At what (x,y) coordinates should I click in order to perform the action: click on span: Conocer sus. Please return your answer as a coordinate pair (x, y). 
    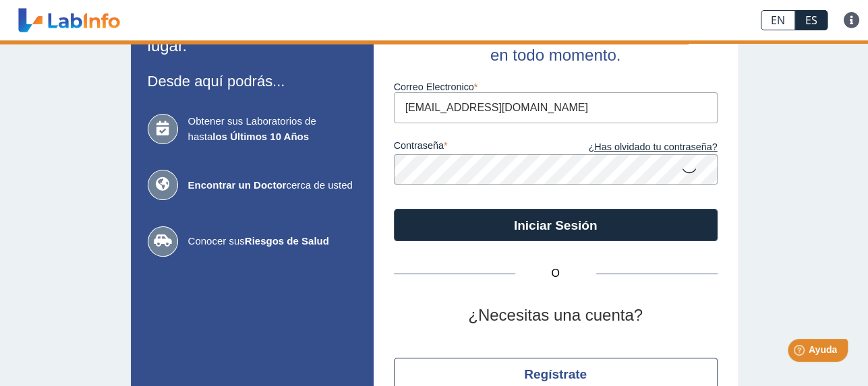
    Looking at the image, I should click on (273, 241).